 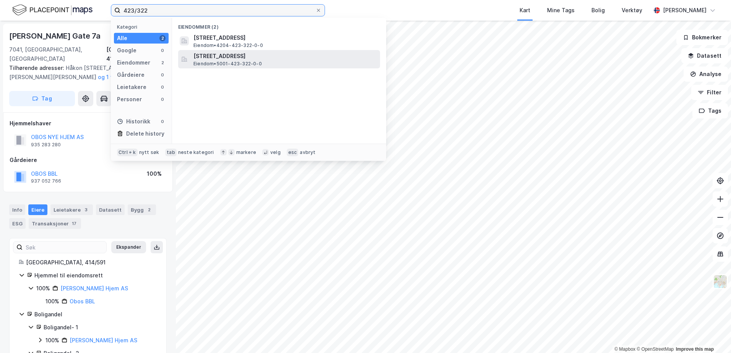 What do you see at coordinates (598, 10) in the screenshot?
I see `div: Bolig` at bounding box center [598, 10].